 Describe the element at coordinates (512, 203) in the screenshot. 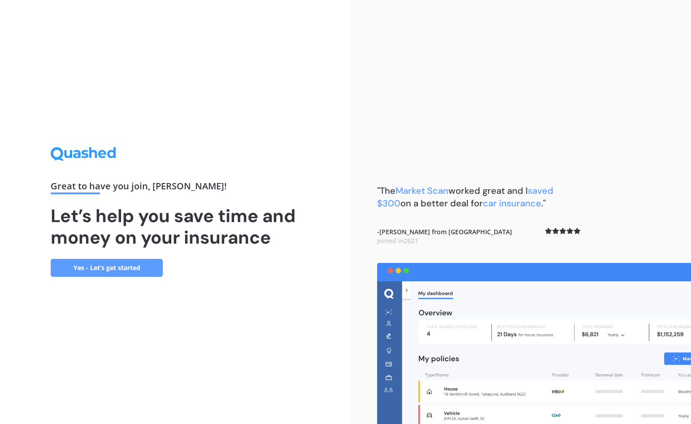

I see `span: car insurance` at that location.